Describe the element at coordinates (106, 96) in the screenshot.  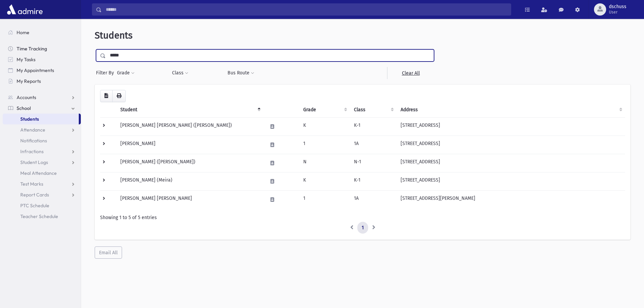
I see `button: CSV` at that location.